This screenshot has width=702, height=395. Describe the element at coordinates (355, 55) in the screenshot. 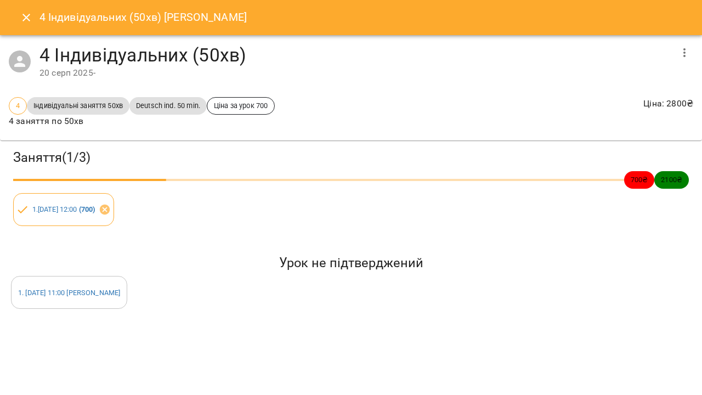

I see `h4: 4 Індивідуальних (50хв)` at that location.